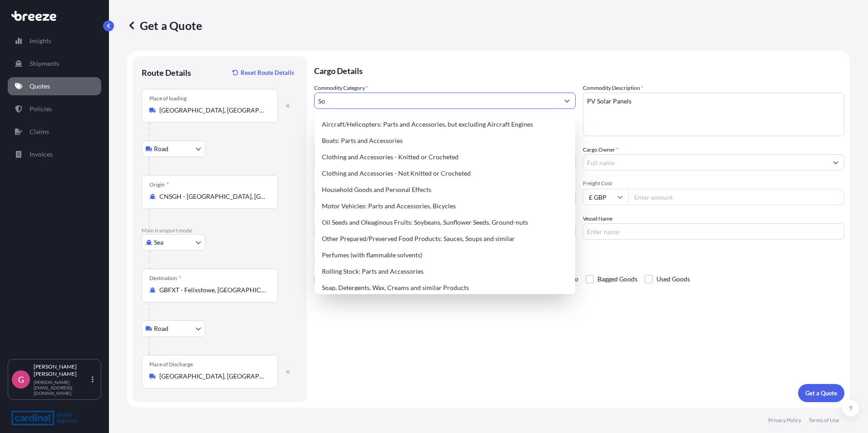 This screenshot has height=433, width=868. What do you see at coordinates (445, 239) in the screenshot?
I see `div: Other Prepared/Preserved Food Products: Sauces, Soups and similar` at bounding box center [445, 239].